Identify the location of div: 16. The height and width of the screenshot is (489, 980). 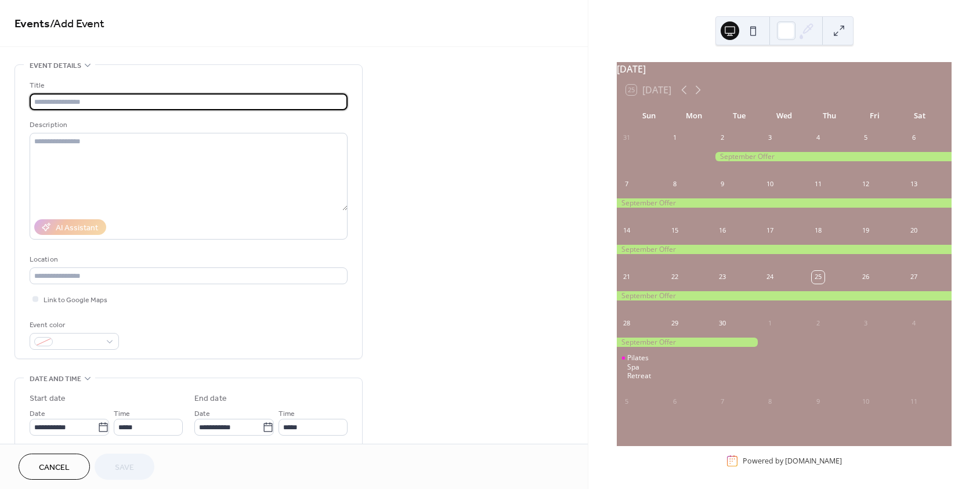
(723, 231).